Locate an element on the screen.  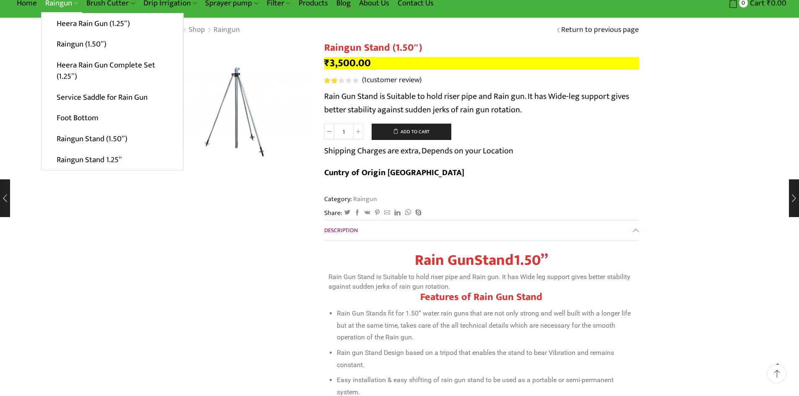
span: Share: is located at coordinates (333, 213).